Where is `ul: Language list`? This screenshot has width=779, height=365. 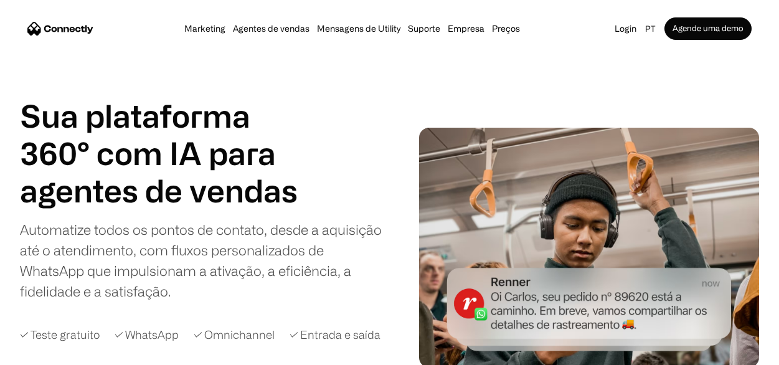
ul: Language list is located at coordinates (50, 352).